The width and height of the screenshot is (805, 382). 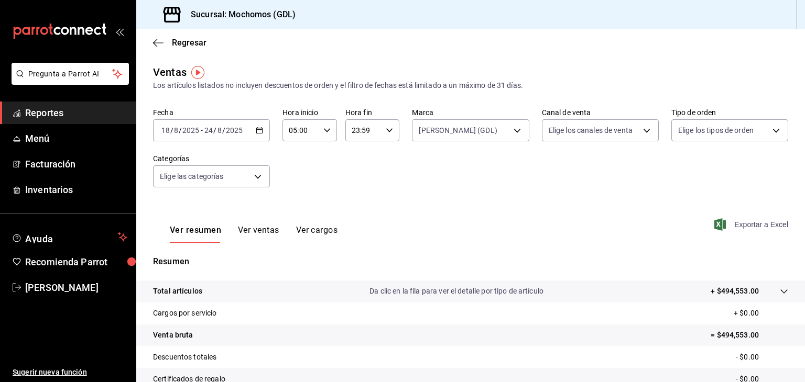 I want to click on button: Tooltip marker, so click(x=197, y=72).